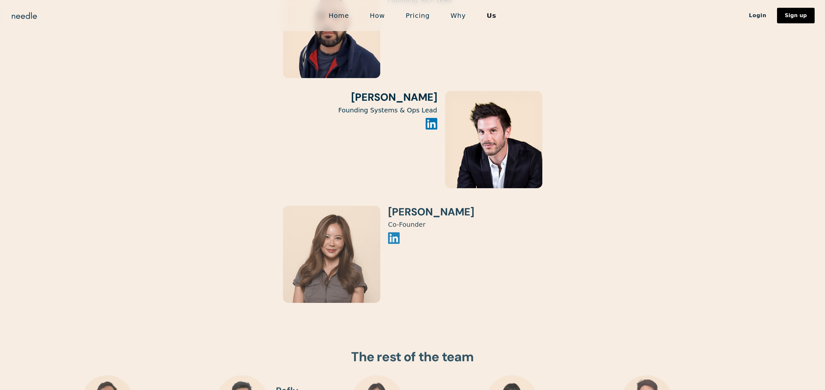 The height and width of the screenshot is (390, 825). Describe the element at coordinates (431, 225) in the screenshot. I see `p: Co-Founder` at that location.